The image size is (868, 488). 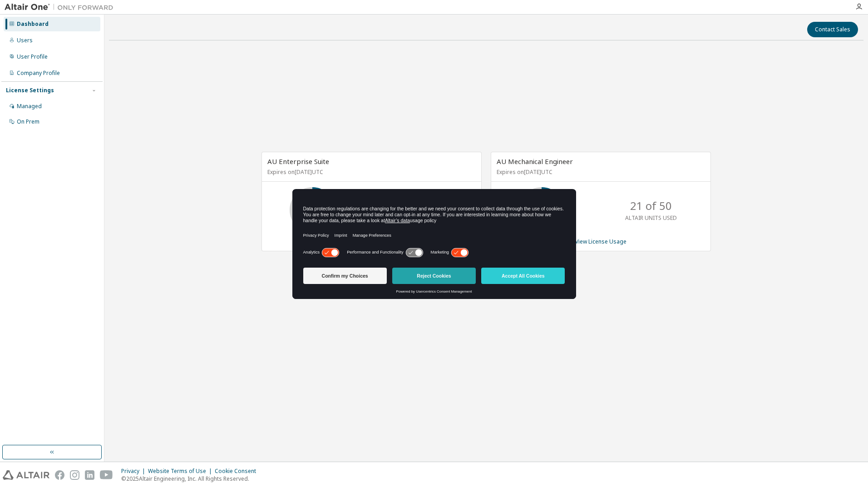 What do you see at coordinates (75, 475) in the screenshot?
I see `img: instagram.svg` at bounding box center [75, 475].